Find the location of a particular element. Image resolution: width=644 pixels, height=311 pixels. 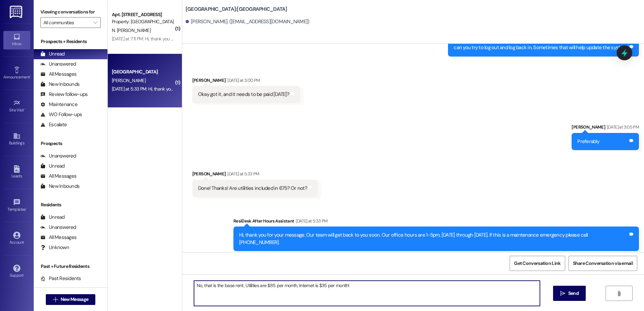

div: ResiDesk After Hours Assistant is located at coordinates (436, 222).